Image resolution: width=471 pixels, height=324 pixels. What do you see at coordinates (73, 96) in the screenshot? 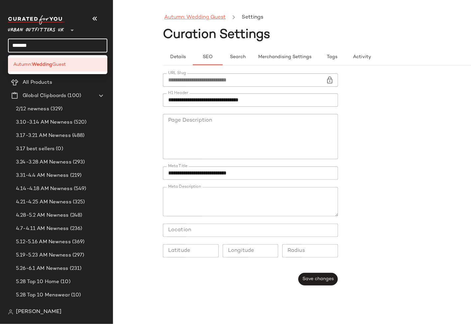
I see `span: (100)` at bounding box center [73, 96].